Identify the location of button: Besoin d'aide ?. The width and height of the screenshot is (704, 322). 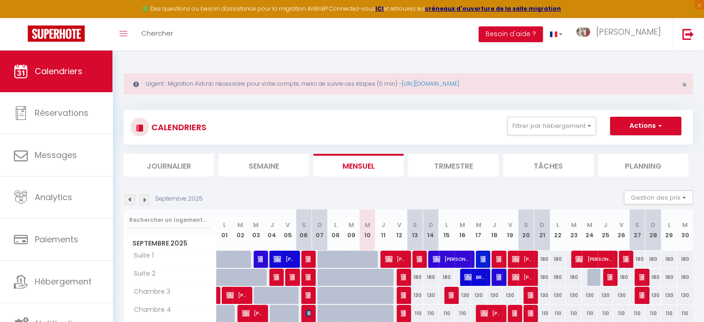
(510, 34).